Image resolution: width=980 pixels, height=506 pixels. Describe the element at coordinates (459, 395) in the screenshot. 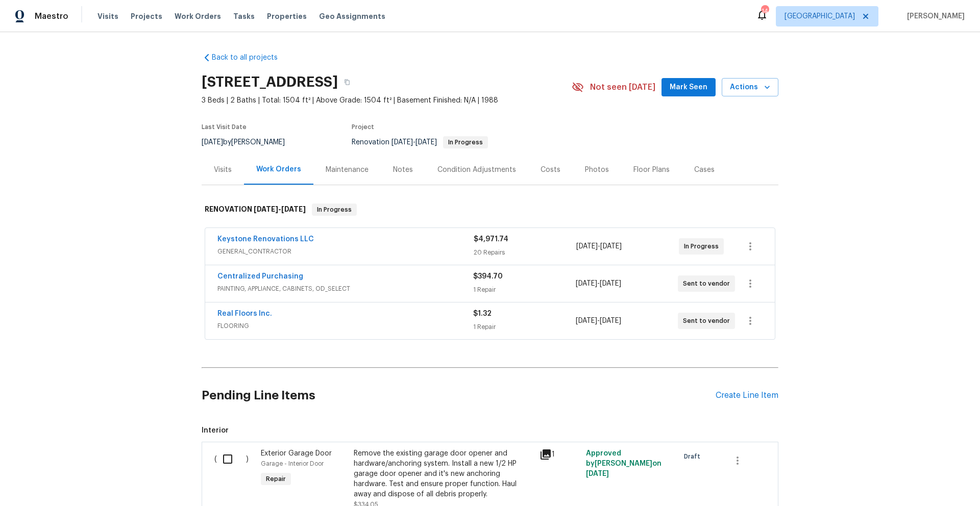

I see `h2: Pending Line Items` at that location.